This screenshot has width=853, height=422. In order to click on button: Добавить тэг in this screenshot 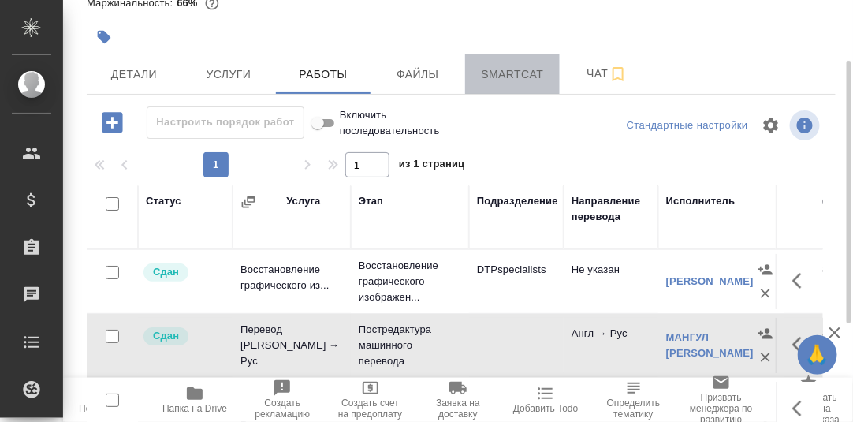, I will do `click(104, 37)`.